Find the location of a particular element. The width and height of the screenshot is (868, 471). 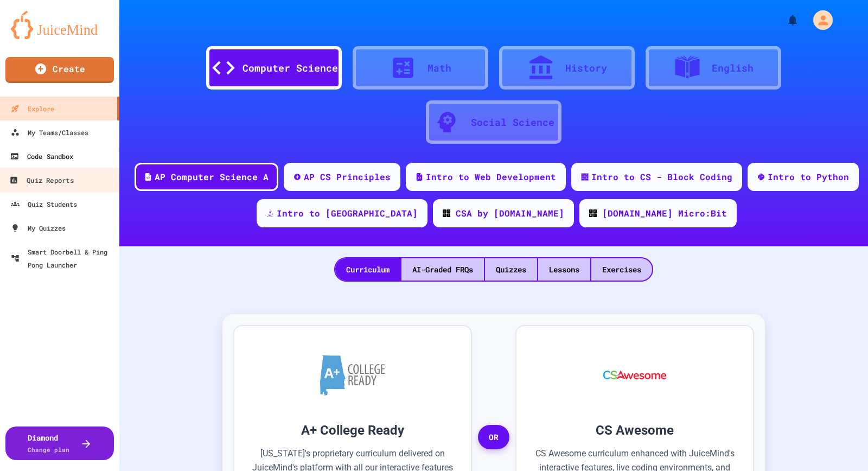

div: Quizzes is located at coordinates (511, 269).